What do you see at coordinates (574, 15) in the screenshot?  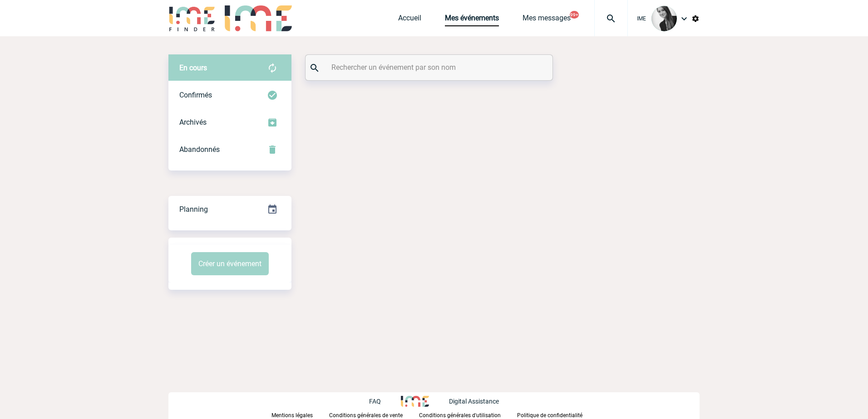 I see `button: 99+` at bounding box center [574, 15].